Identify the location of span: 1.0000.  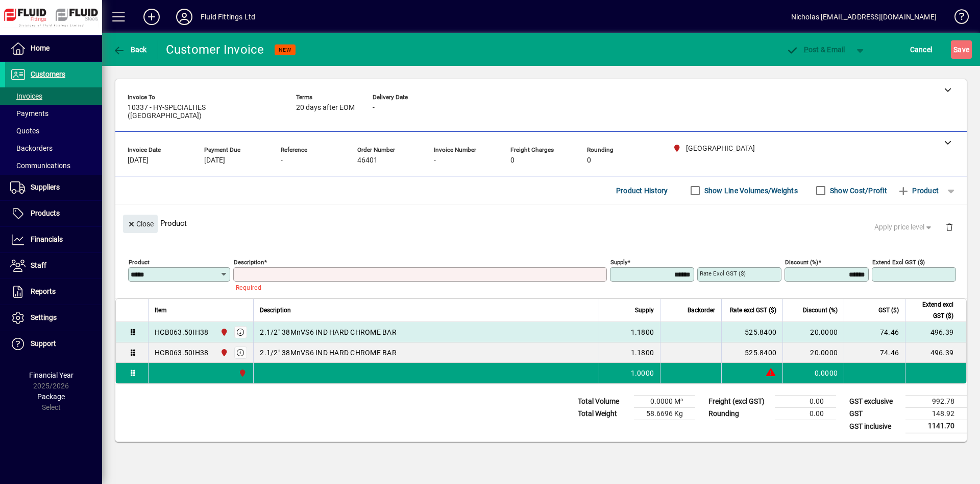
(643, 373).